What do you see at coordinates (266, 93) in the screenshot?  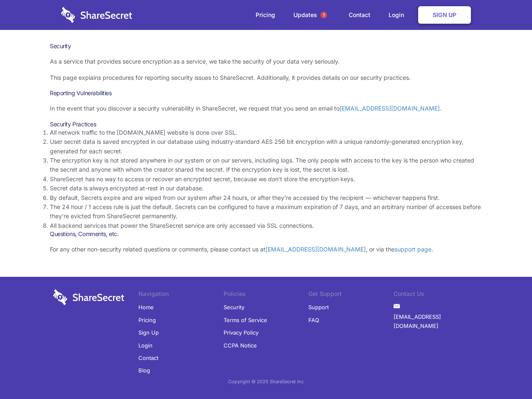 I see `h3: Reporting Vulnerabilities` at bounding box center [266, 93].